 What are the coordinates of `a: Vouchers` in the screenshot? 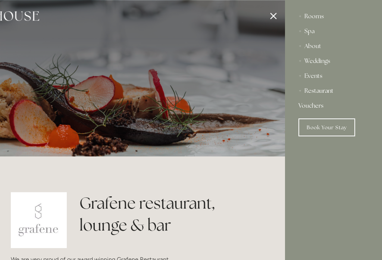 It's located at (333, 106).